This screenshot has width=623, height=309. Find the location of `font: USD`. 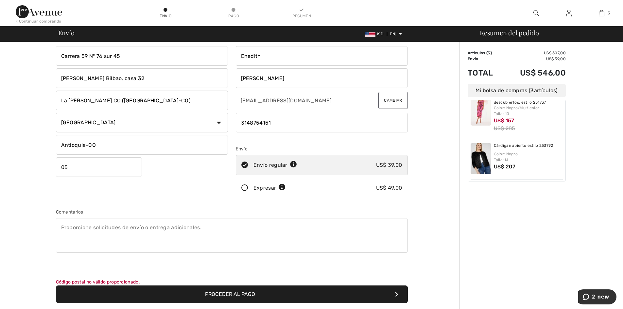

font: USD is located at coordinates (379, 34).